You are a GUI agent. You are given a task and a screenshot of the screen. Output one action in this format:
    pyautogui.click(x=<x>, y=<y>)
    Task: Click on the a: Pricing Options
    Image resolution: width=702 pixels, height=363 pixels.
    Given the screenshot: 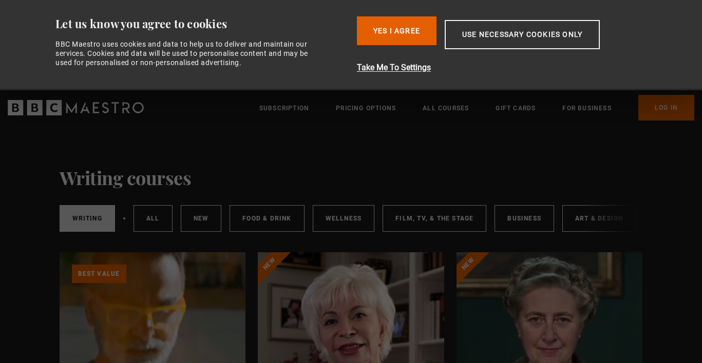 What is the action you would take?
    pyautogui.click(x=365, y=108)
    